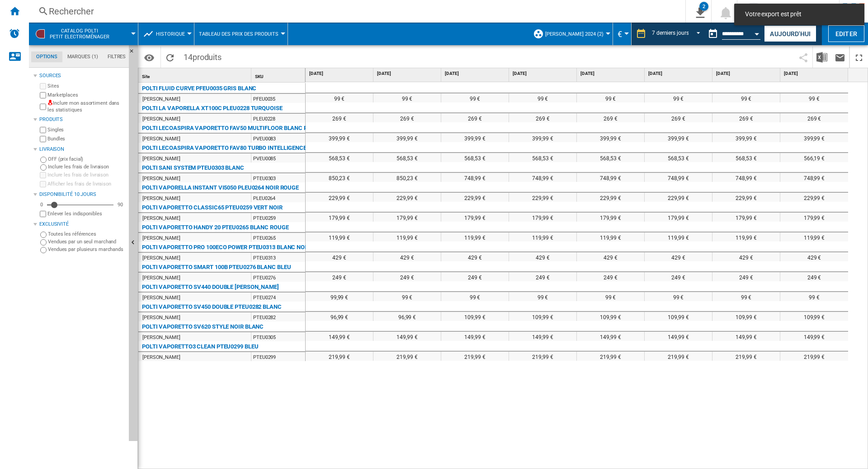 The height and width of the screenshot is (469, 868). What do you see at coordinates (543, 356) in the screenshot?
I see `div: 219,99 €` at bounding box center [543, 356].